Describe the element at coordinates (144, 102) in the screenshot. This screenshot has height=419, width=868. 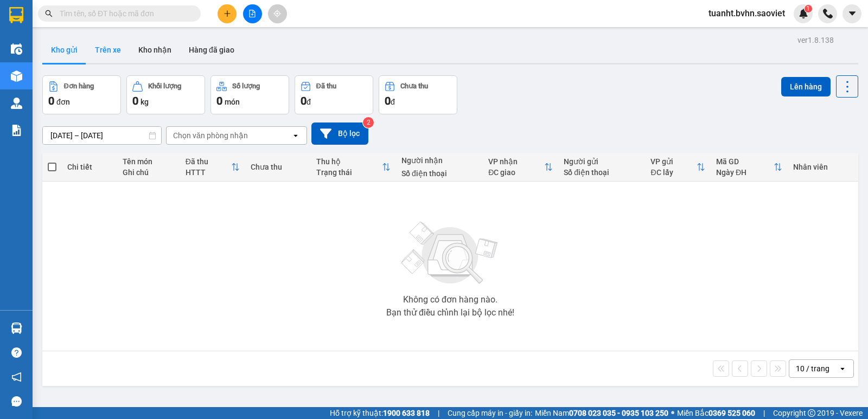
I see `span: kg` at that location.